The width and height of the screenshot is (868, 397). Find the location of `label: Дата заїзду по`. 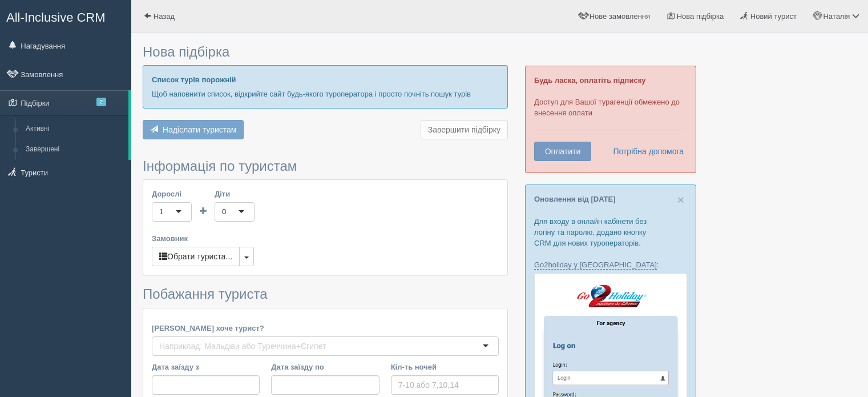

label: Дата заїзду по is located at coordinates (324, 367).